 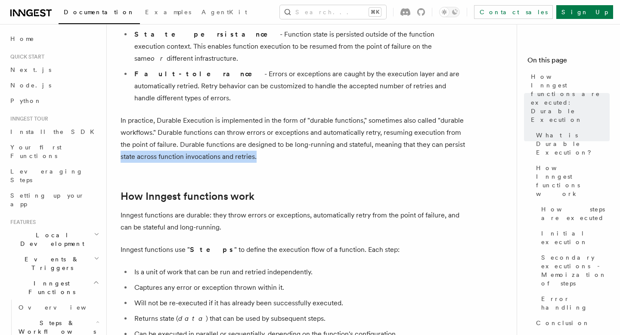 What do you see at coordinates (54, 200) in the screenshot?
I see `a: Setting up your app` at bounding box center [54, 200].